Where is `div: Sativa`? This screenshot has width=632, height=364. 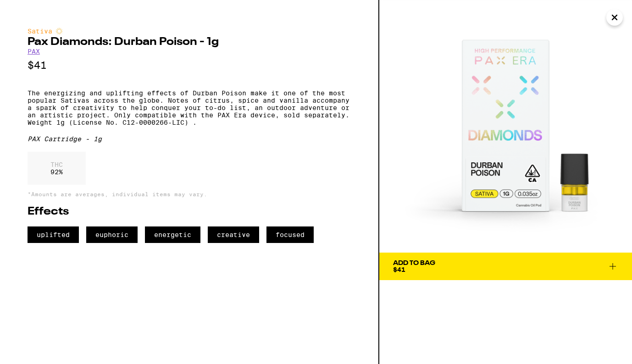
div: Sativa is located at coordinates (189, 31).